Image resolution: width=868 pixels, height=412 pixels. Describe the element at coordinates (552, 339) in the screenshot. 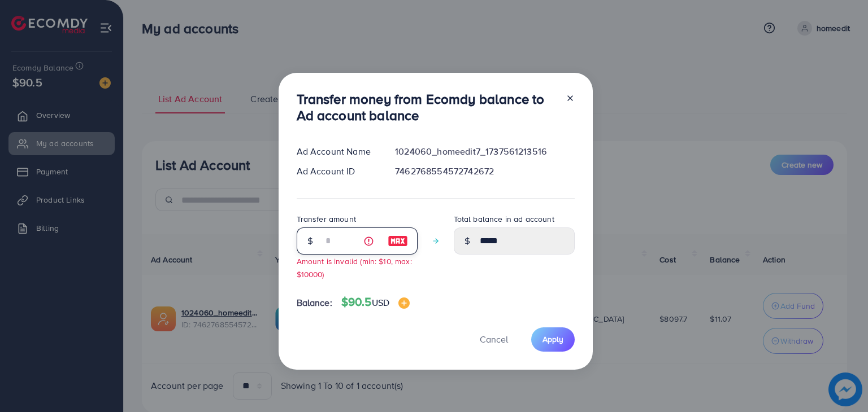

I see `button: Apply` at that location.